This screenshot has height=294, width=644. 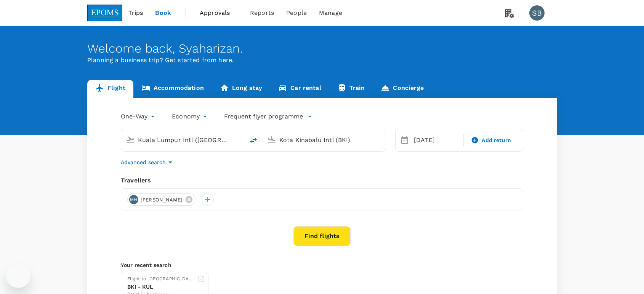 I want to click on p: Planning a business trip? Get started from here., so click(x=322, y=60).